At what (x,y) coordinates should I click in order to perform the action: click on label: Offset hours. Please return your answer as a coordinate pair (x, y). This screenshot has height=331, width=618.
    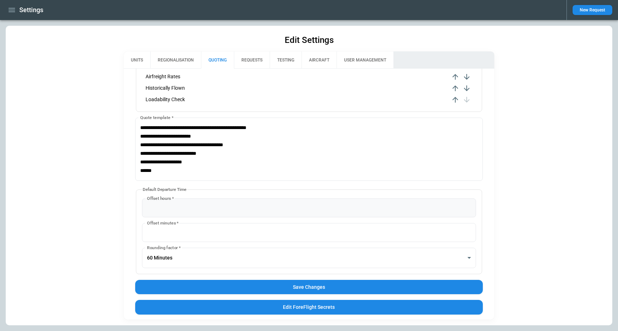
    Looking at the image, I should click on (160, 198).